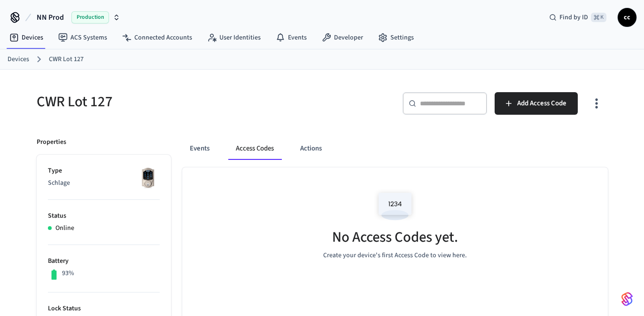 The image size is (644, 316). Describe the element at coordinates (50, 18) in the screenshot. I see `span: NN Prod` at that location.